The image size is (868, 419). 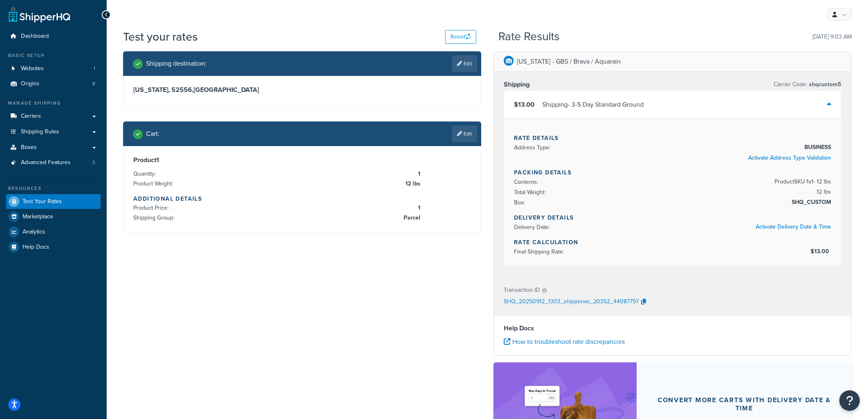 What do you see at coordinates (527, 182) in the screenshot?
I see `span: Contents:` at bounding box center [527, 182].